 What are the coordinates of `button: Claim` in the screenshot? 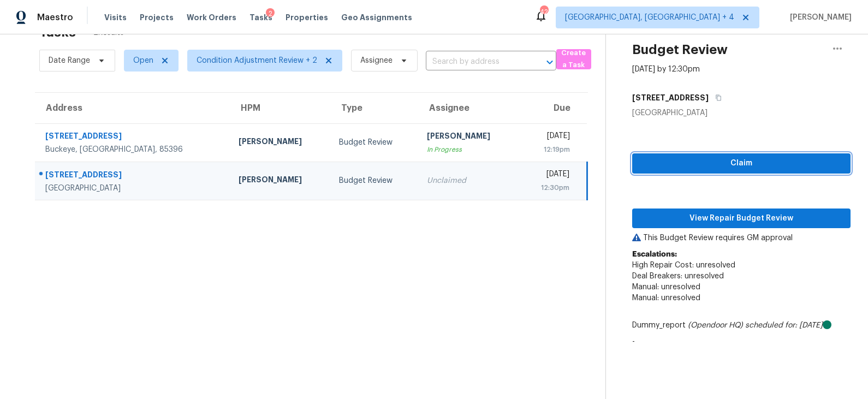 It's located at (741, 163).